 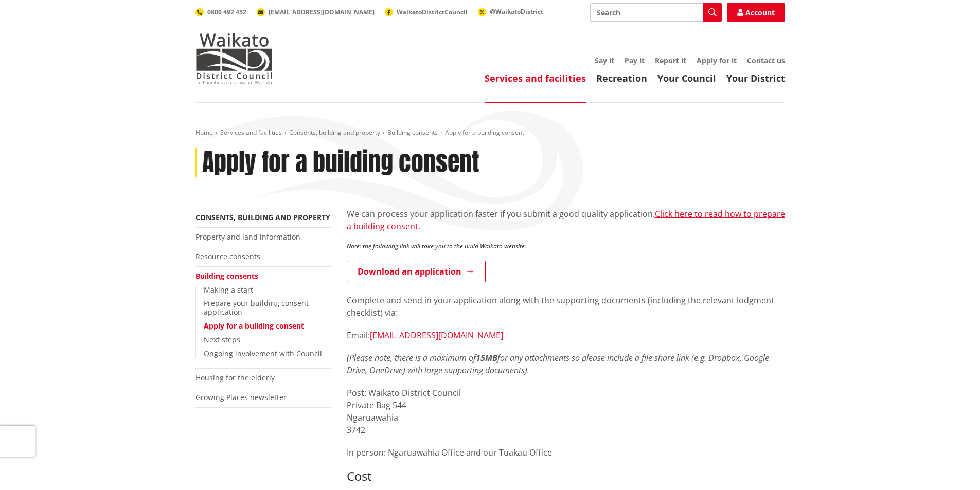 I want to click on span: Apply for a building consent, so click(x=485, y=132).